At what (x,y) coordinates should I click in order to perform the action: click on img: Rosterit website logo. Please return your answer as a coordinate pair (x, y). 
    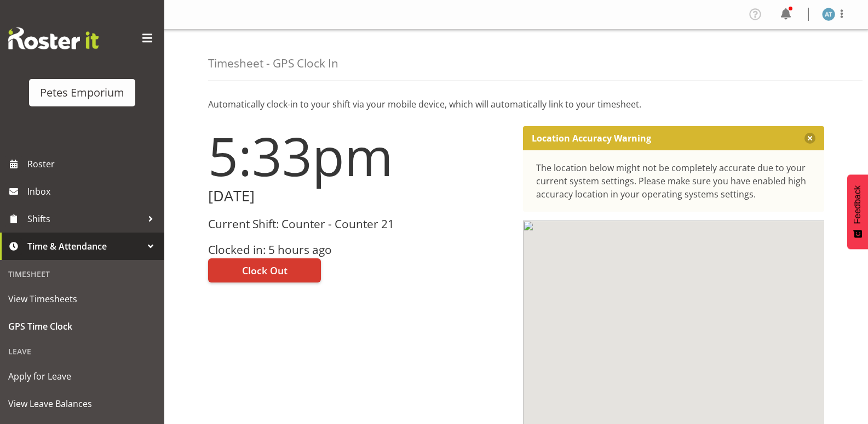
    Looking at the image, I should click on (53, 38).